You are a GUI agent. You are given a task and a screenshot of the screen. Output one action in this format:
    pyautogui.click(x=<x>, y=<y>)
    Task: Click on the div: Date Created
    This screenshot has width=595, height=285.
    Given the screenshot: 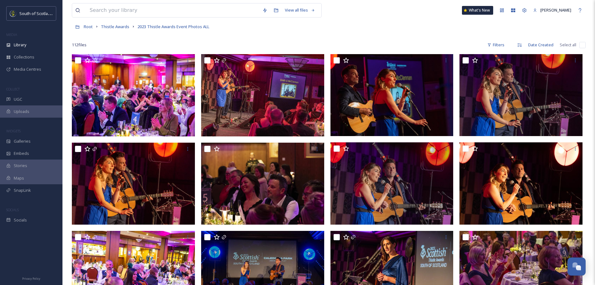 What is the action you would take?
    pyautogui.click(x=541, y=45)
    